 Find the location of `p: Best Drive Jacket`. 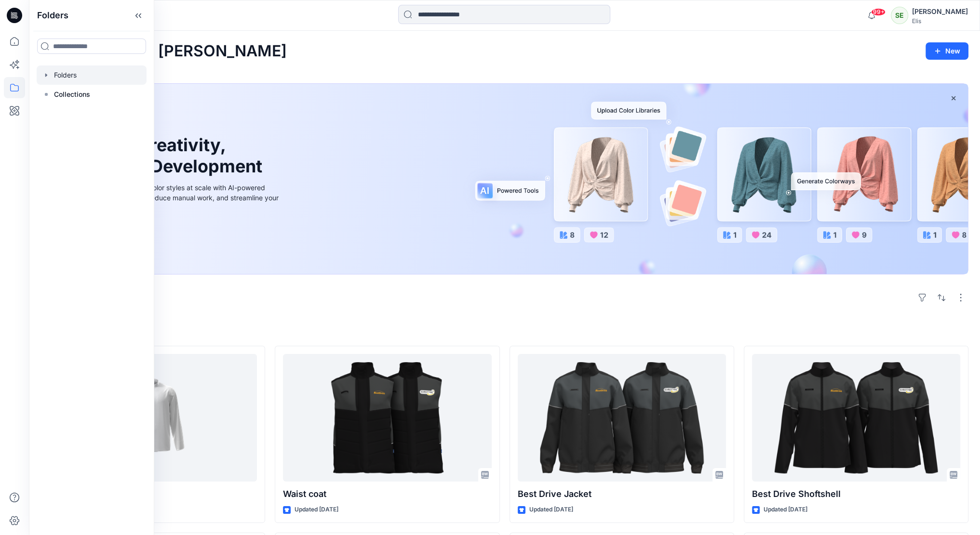

p: Best Drive Jacket is located at coordinates (621, 494).